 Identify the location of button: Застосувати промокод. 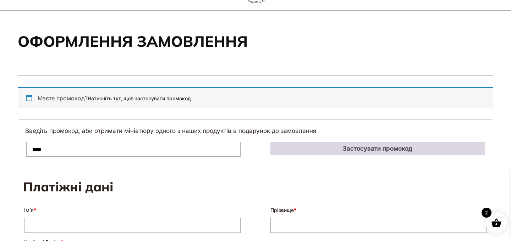
(378, 149).